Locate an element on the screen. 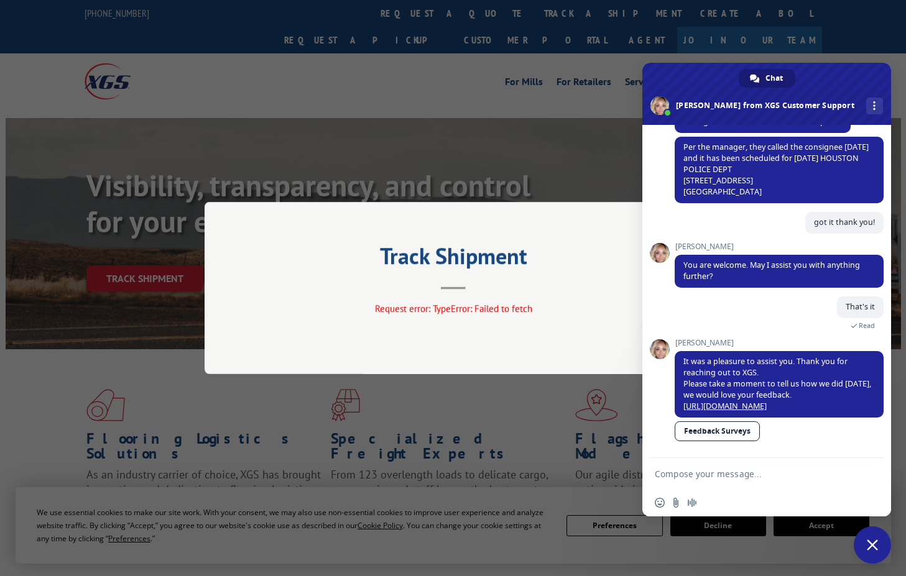  span: Insert an emoji is located at coordinates (659, 503).